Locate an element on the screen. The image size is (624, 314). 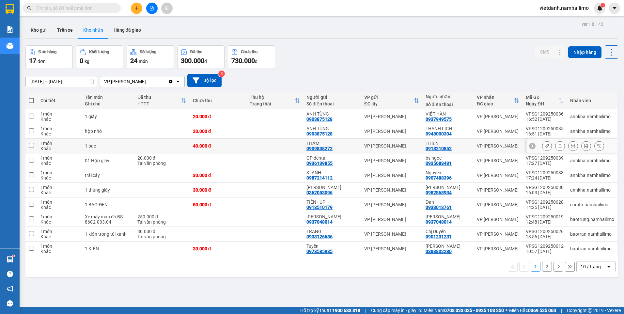
div: 0362053096 is located at coordinates (319, 193).